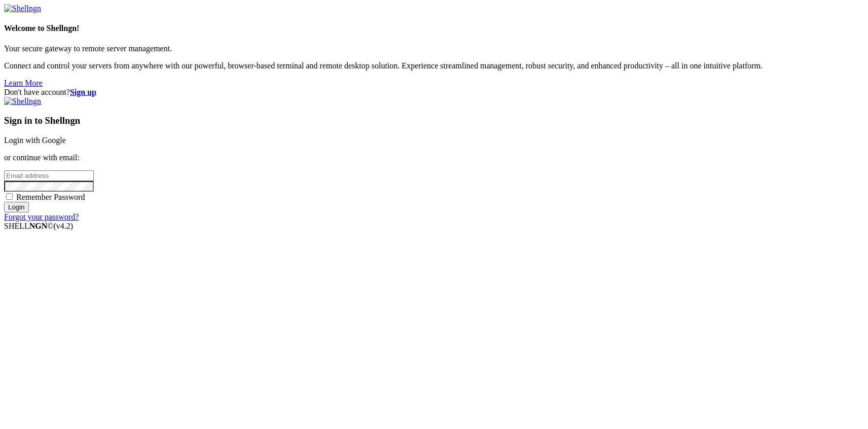  I want to click on p: or continue with email:, so click(434, 158).